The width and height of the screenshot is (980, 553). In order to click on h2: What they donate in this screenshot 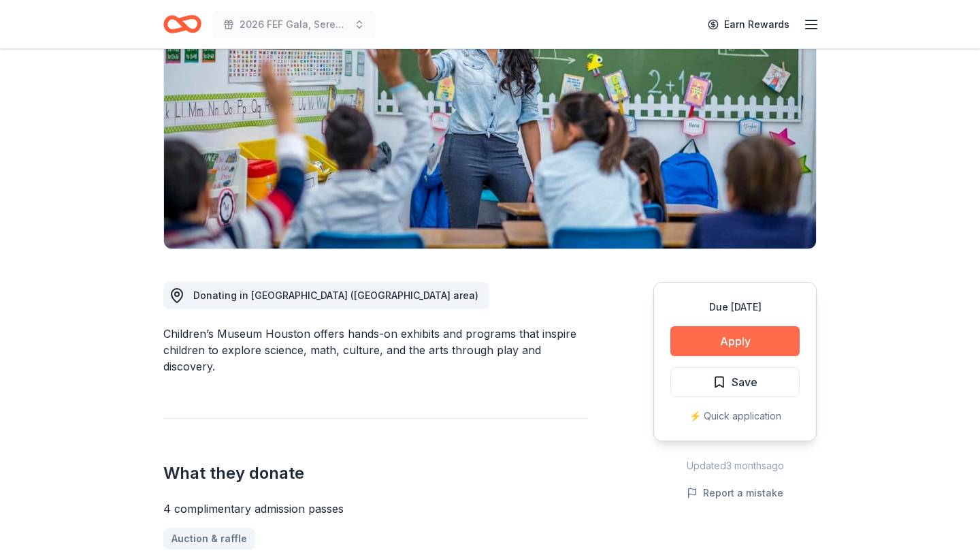, I will do `click(376, 473)`.